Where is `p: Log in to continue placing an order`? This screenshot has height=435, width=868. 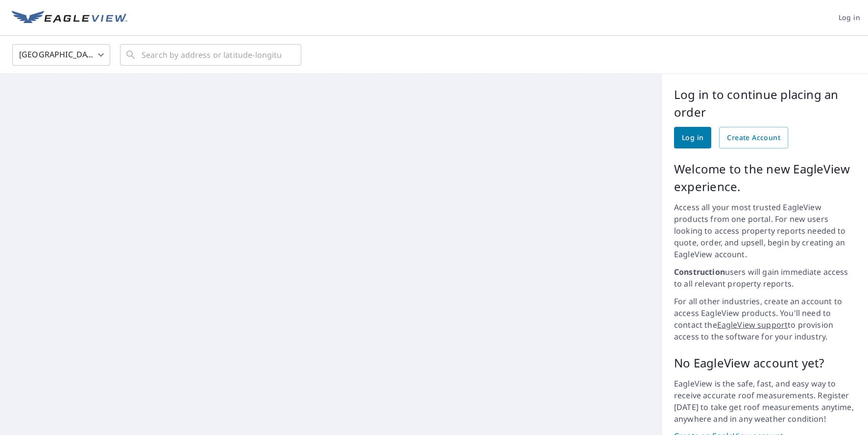 p: Log in to continue placing an order is located at coordinates (765, 103).